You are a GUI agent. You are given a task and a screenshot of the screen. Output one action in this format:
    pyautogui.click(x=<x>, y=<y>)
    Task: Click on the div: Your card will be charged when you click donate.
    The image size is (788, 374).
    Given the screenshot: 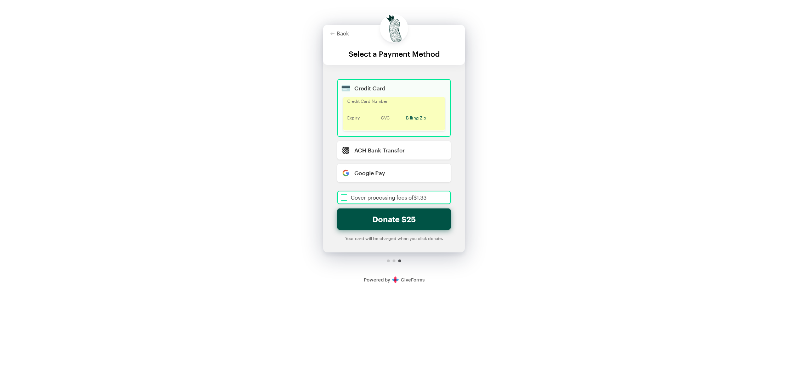 What is the action you would take?
    pyautogui.click(x=394, y=238)
    